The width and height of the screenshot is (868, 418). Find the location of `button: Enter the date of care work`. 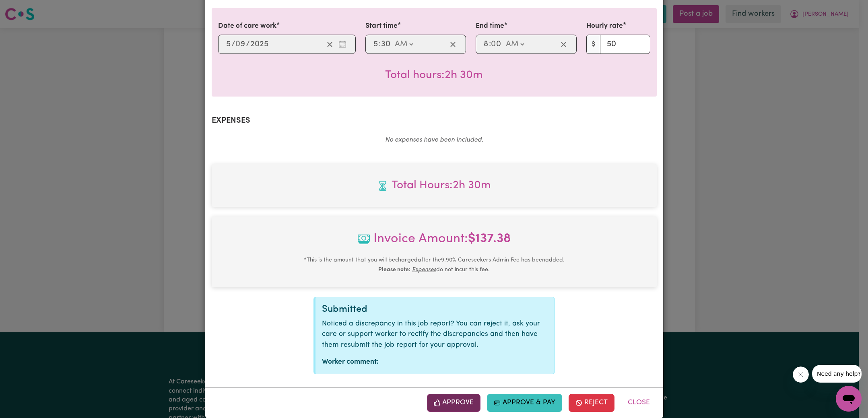

button: Enter the date of care work is located at coordinates (343, 44).